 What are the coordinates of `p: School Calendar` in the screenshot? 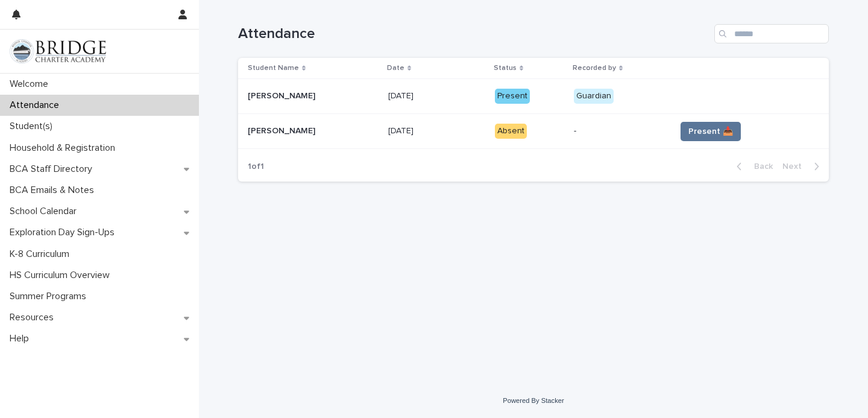 It's located at (46, 211).